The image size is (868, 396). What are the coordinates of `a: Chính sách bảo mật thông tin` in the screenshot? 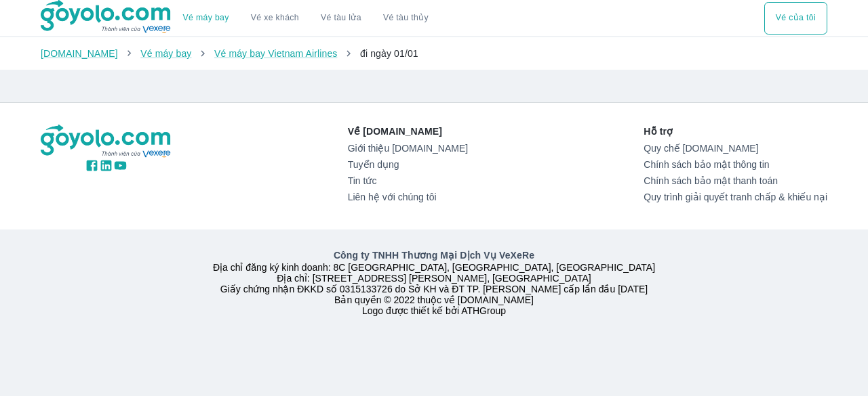 It's located at (735, 165).